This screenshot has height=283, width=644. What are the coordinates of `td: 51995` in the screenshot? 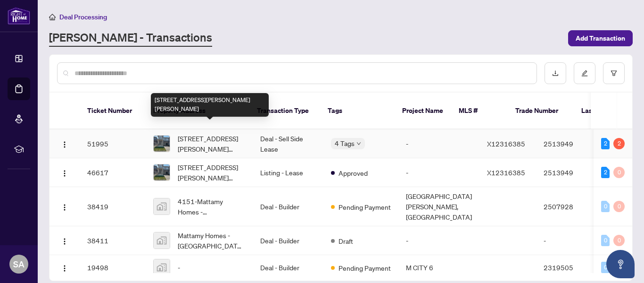 It's located at (113, 143).